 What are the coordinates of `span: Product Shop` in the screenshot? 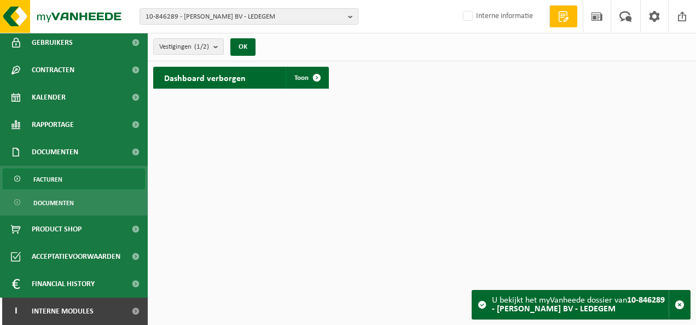 It's located at (56, 229).